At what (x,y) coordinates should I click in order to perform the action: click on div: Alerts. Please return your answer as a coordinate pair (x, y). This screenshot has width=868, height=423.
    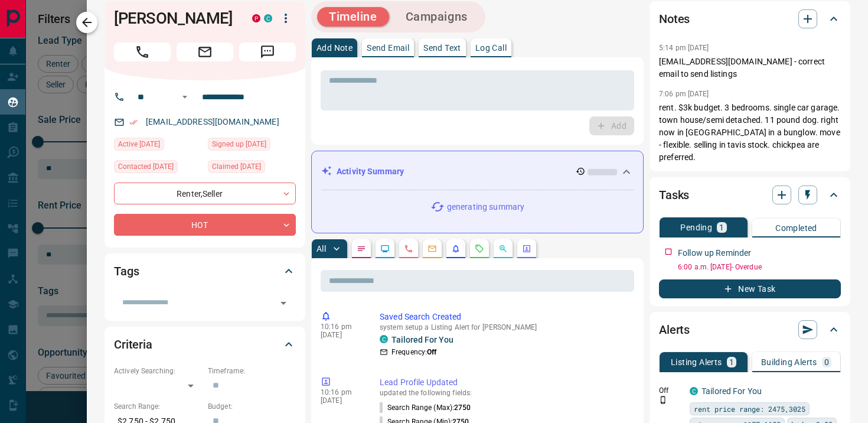
    Looking at the image, I should click on (750, 330).